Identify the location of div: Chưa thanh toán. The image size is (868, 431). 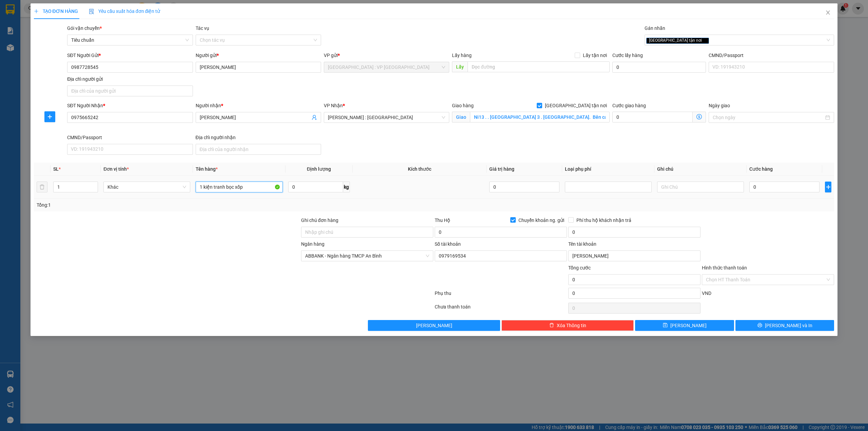
(500, 309).